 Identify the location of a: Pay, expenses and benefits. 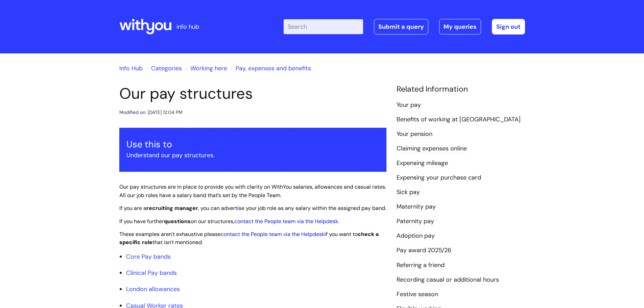
(273, 68).